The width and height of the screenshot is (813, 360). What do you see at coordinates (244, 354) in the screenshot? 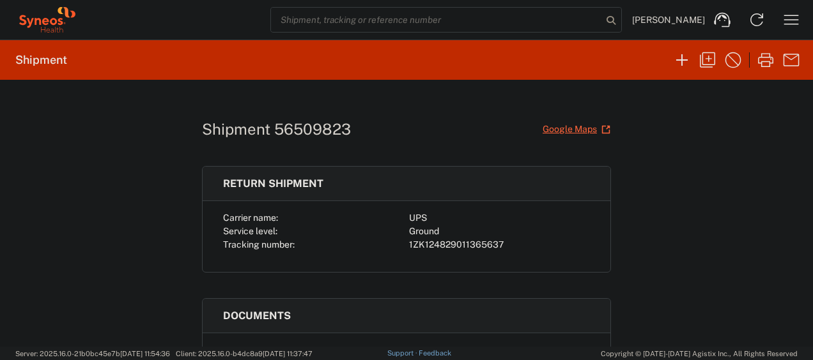
I see `span: Client: 2025.16.0-b4dc8a9` at bounding box center [244, 354].